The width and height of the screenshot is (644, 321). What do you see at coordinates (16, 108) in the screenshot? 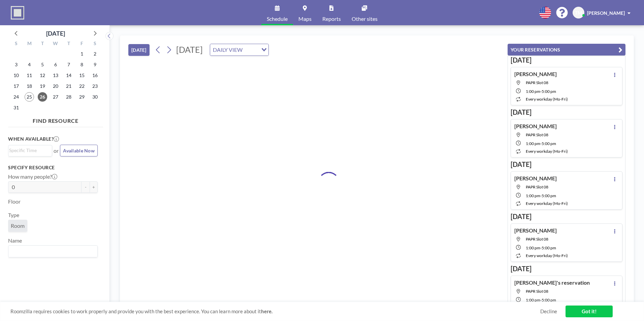
I see `span: Sunday, August 31, 2025` at bounding box center [16, 108].